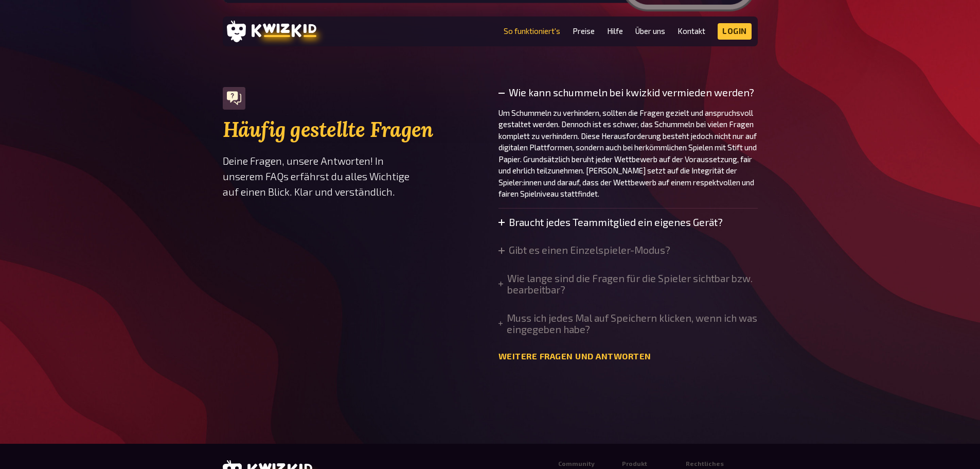 Image resolution: width=980 pixels, height=469 pixels. I want to click on p: Deine Fragen, unsere Antworten! In unserem FAQs erfährst du alles Wichtige auf einen Blick. Klar ..., so click(353, 177).